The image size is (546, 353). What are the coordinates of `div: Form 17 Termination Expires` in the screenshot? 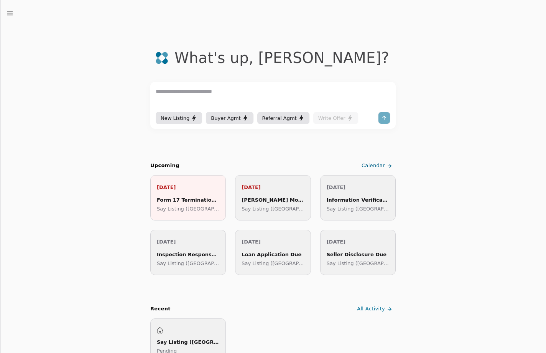 It's located at (188, 200).